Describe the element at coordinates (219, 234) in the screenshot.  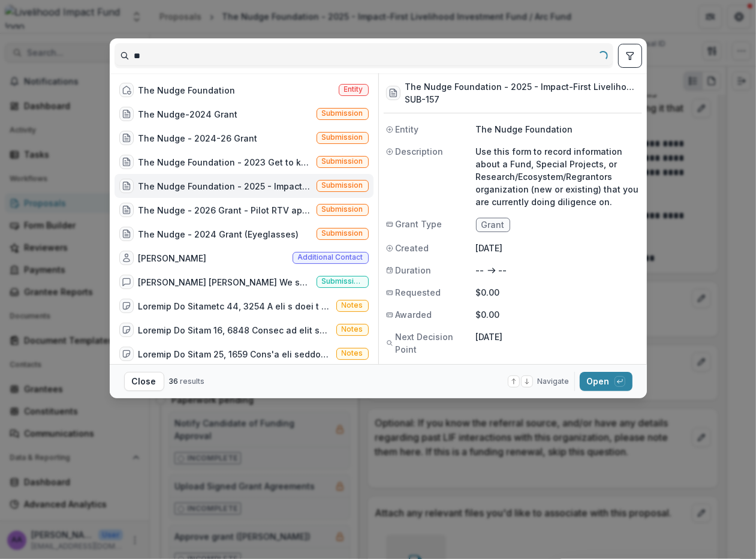
I see `div: The Nudge - 2024 Grant (Eyeglasses)` at that location.